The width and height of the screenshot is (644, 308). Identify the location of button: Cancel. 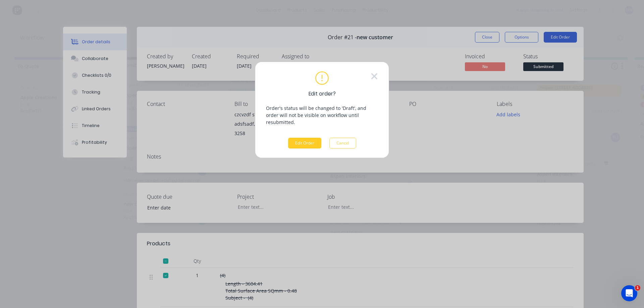
(343, 143).